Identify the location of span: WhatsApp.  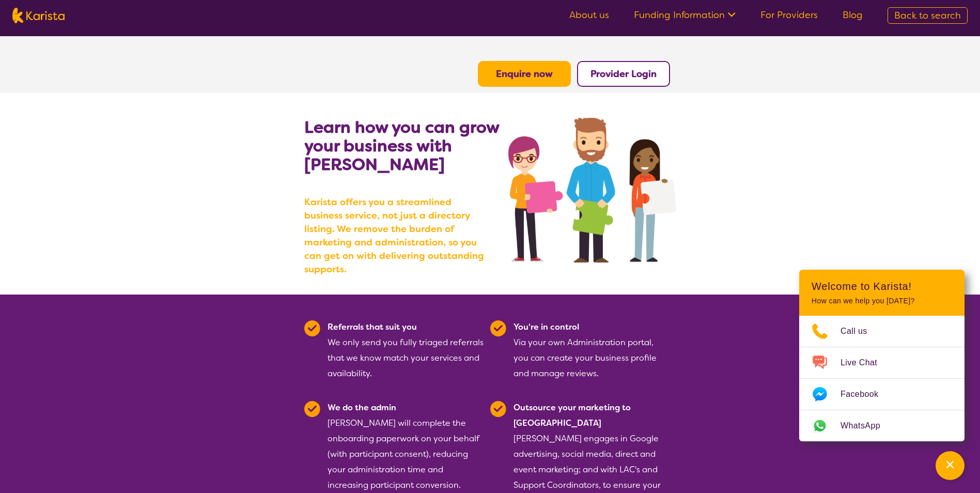
(866, 426).